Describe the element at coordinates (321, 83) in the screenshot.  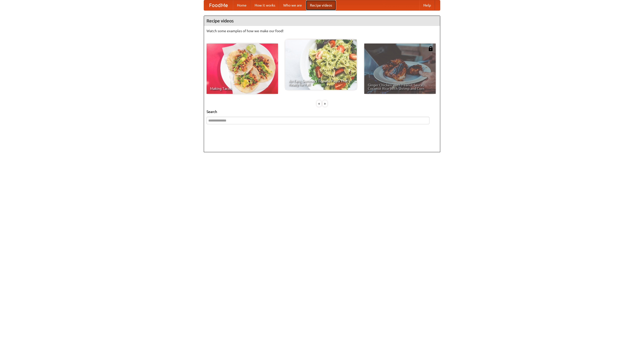
I see `span: An Easy, Summery Tomato Pasta That's Ready for Fall` at that location.